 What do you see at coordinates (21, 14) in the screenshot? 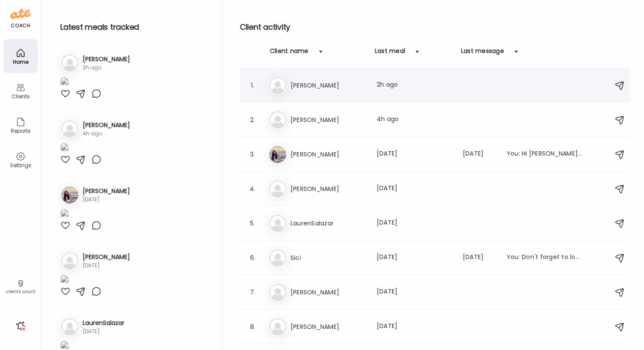
I see `img: ate` at bounding box center [21, 14].